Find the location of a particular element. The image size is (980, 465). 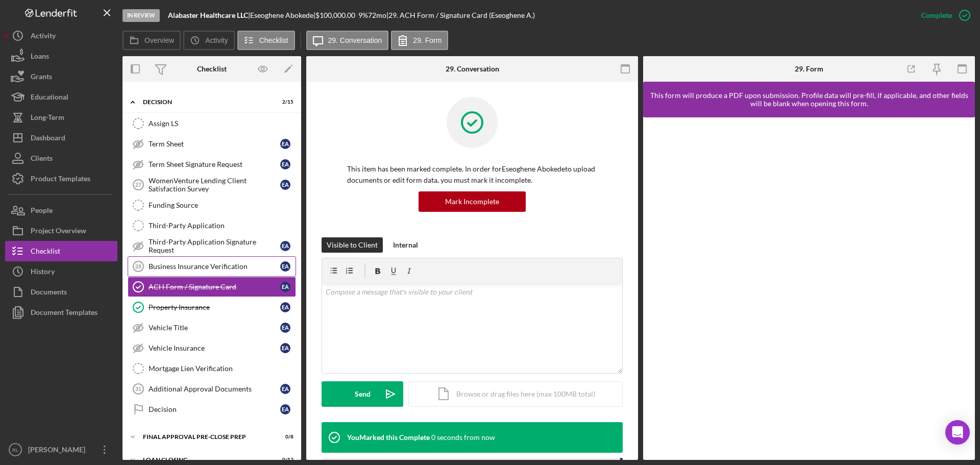

div: History is located at coordinates (42, 272).